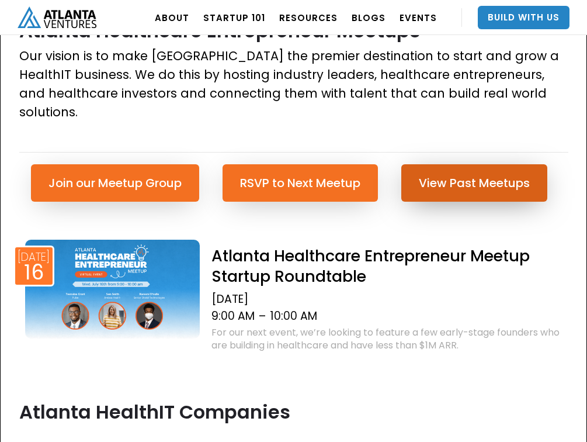 The height and width of the screenshot is (442, 587). I want to click on a: RSVP to Next Meetup, so click(300, 183).